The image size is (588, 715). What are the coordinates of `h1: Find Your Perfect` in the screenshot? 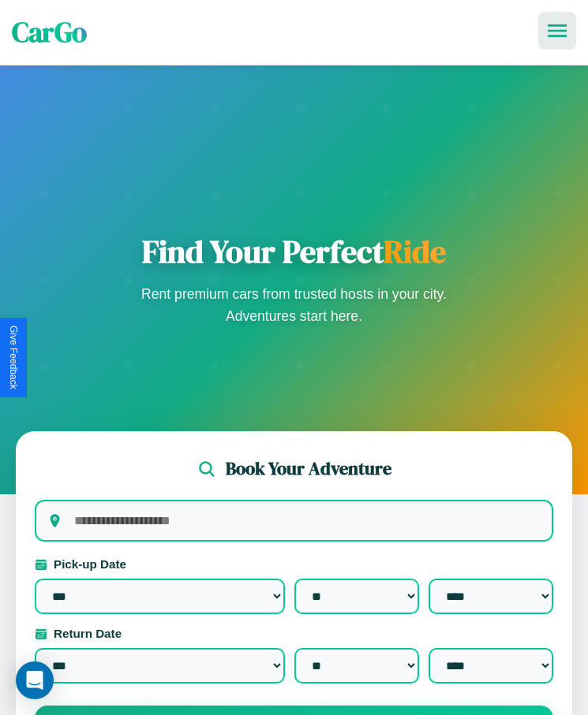 It's located at (294, 252).